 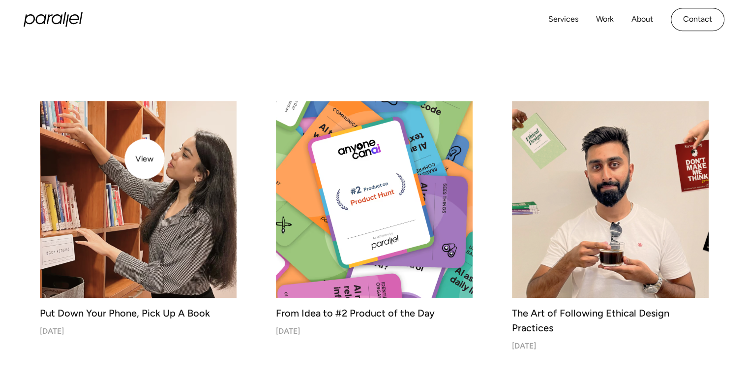 I want to click on img: From Idea to #2 Product of the Day, so click(x=374, y=199).